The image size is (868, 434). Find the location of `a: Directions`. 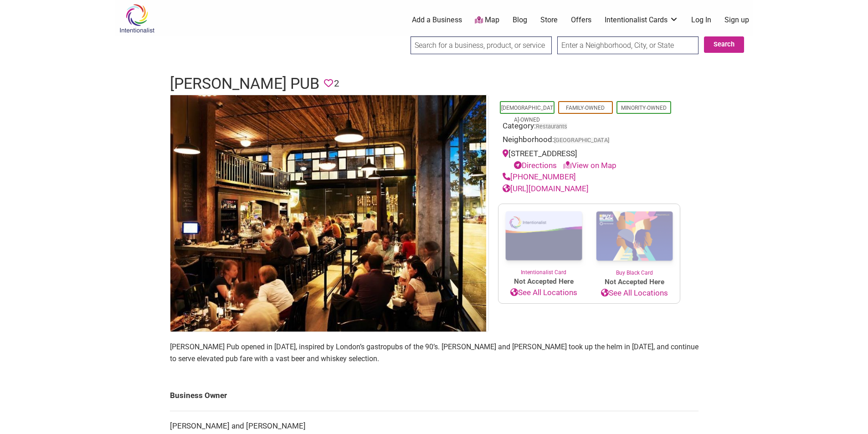

a: Directions is located at coordinates (535, 166).